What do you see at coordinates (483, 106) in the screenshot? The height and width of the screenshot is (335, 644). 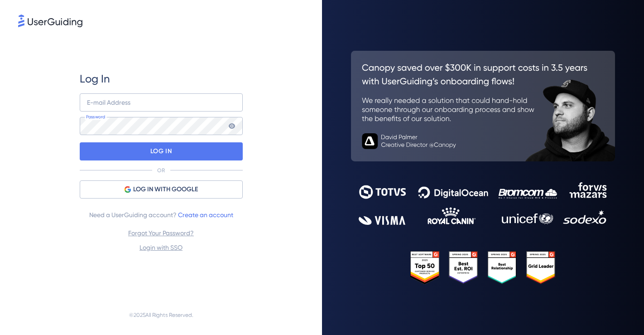 I see `img: 26c0aa7c25a843aed4baddd2b5e0fa68.svg` at bounding box center [483, 106].